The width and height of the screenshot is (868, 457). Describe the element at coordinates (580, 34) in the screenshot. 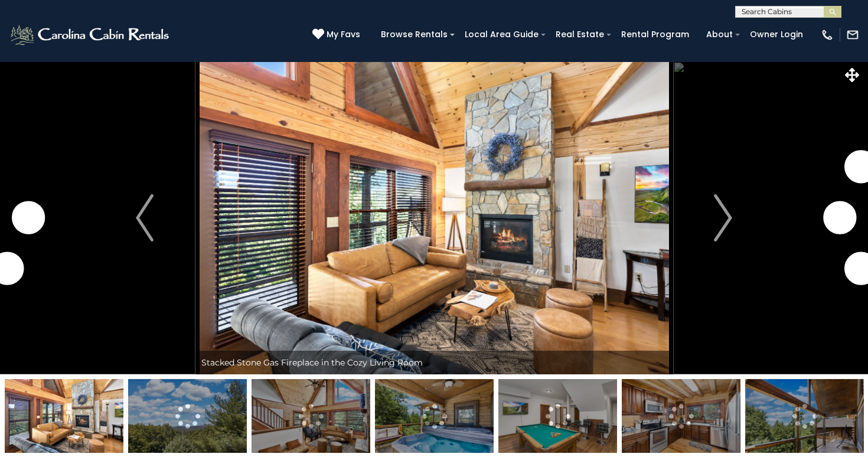

I see `a: Real Estate` at that location.